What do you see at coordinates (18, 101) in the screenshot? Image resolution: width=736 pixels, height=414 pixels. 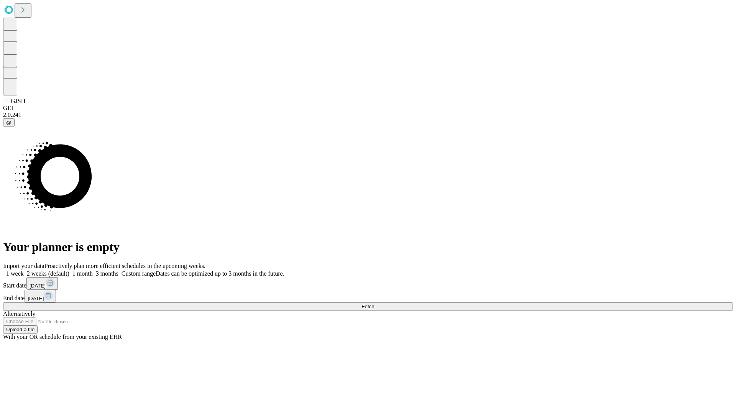 I see `span: GJSH` at bounding box center [18, 101].